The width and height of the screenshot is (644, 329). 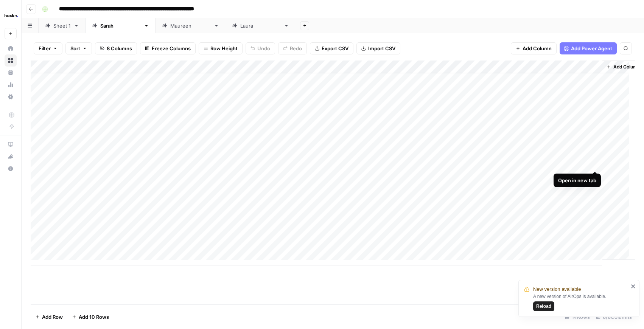 What do you see at coordinates (49, 317) in the screenshot?
I see `button: Add Row` at bounding box center [49, 317].